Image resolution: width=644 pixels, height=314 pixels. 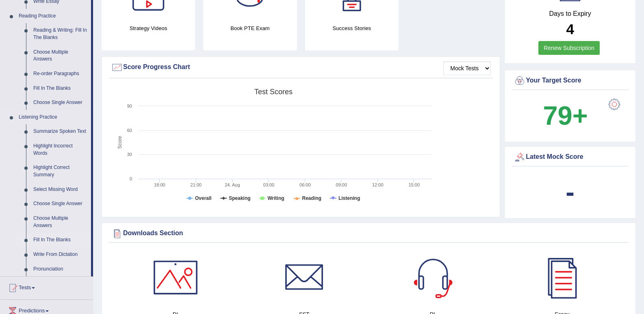 What do you see at coordinates (570, 29) in the screenshot?
I see `b: 4` at bounding box center [570, 29].